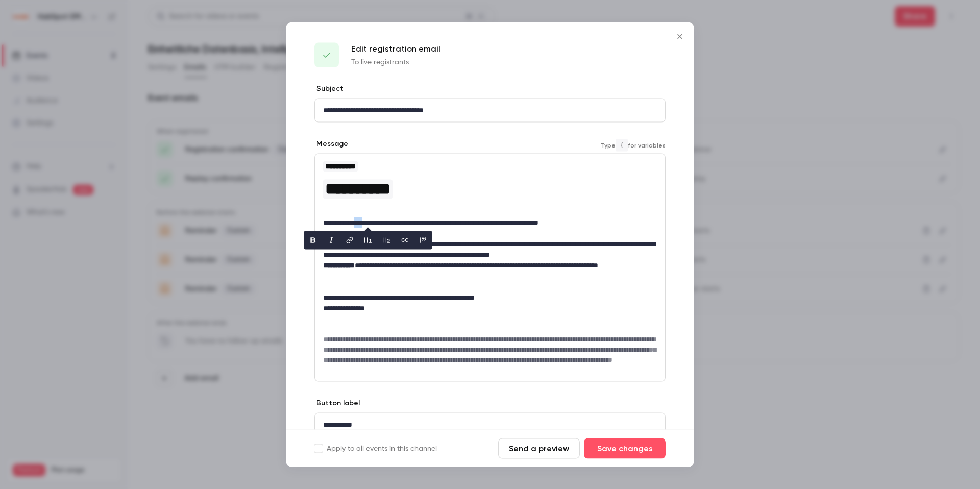 The width and height of the screenshot is (980, 489). Describe the element at coordinates (423, 241) in the screenshot. I see `button: blockquote` at that location.